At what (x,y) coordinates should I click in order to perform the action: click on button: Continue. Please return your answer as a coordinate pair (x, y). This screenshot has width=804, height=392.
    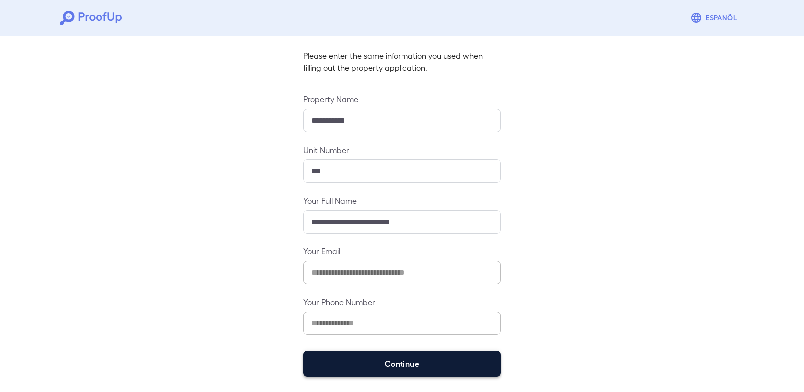
    Looking at the image, I should click on (402, 364).